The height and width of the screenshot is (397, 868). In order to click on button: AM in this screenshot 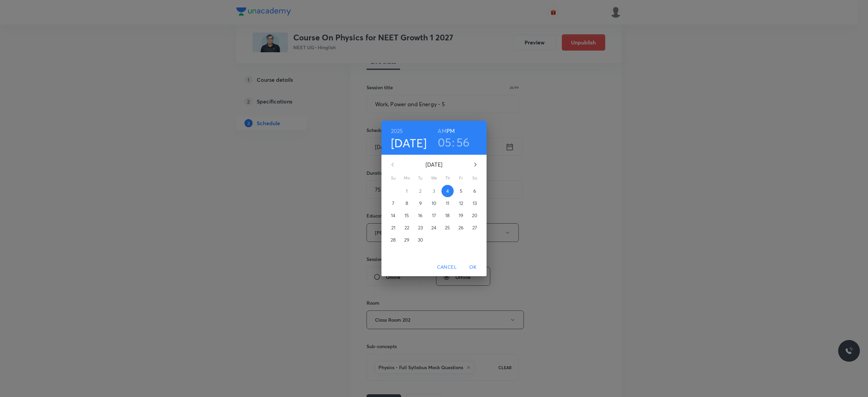, I will do `click(442, 131)`.